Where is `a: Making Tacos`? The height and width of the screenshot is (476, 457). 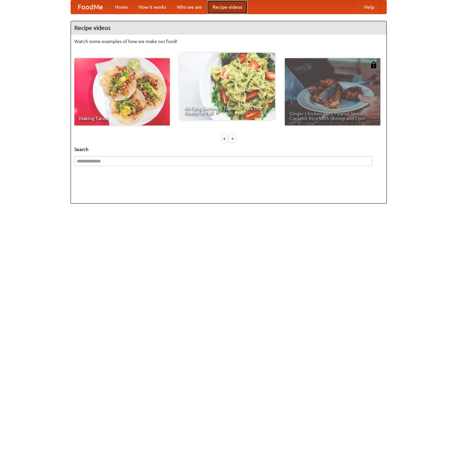 a: Making Tacos is located at coordinates (122, 92).